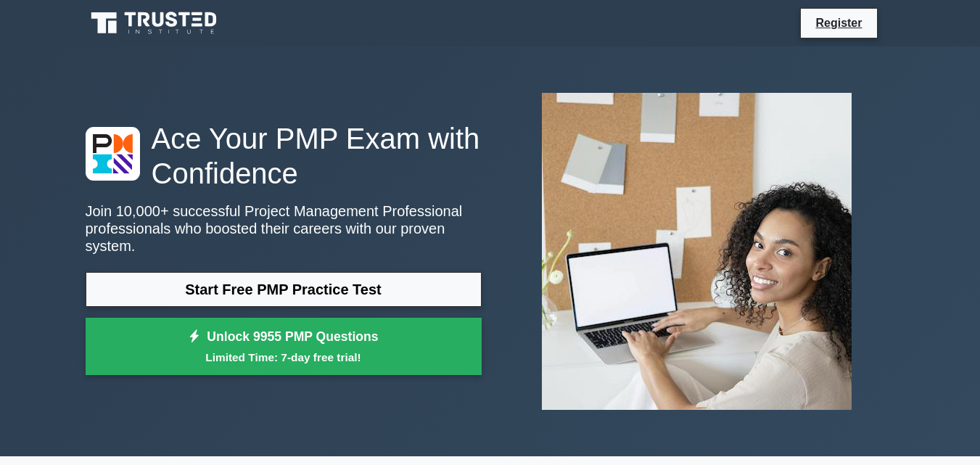  What do you see at coordinates (284, 290) in the screenshot?
I see `a: Start Free PMP Practice Test` at bounding box center [284, 290].